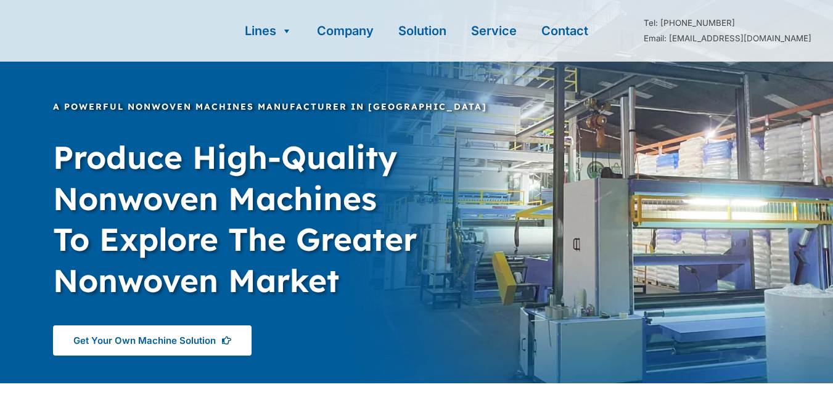 This screenshot has width=833, height=395. Describe the element at coordinates (152, 340) in the screenshot. I see `a: Get Your Own Machine Solution` at that location.